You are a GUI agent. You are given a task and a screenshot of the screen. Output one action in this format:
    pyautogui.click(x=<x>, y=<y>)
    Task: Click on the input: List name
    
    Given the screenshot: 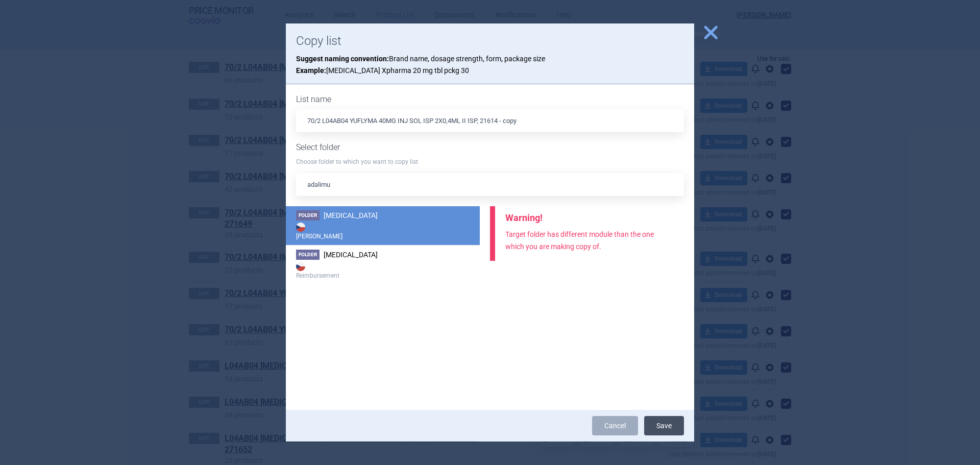 What is the action you would take?
    pyautogui.click(x=490, y=120)
    